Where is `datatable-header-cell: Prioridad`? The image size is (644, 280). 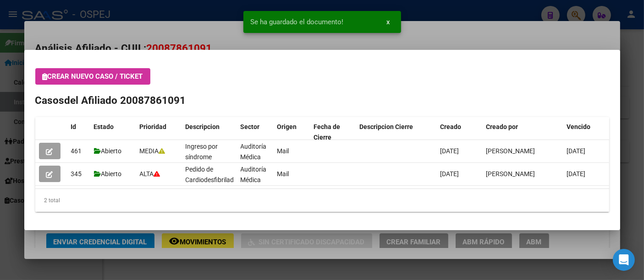 datatable-header-cell: Prioridad is located at coordinates (159, 132).